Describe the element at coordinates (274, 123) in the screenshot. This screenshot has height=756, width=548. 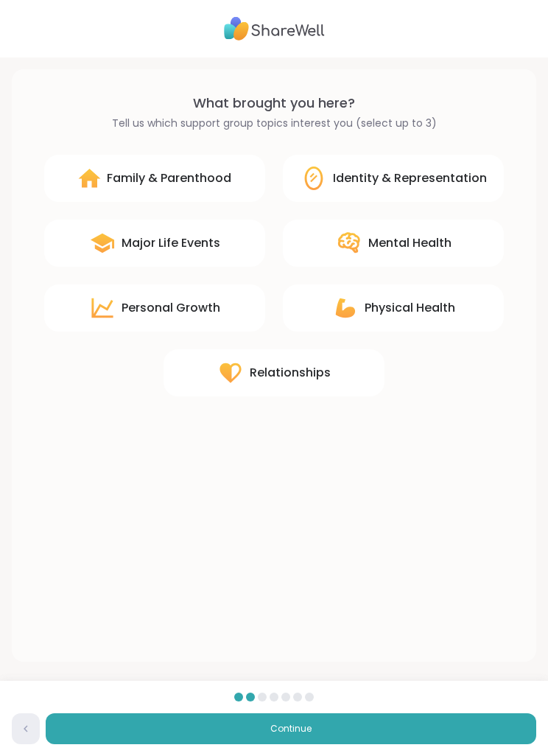
I see `span: Tell us which support group topics interest you (select up to 3)` at that location.